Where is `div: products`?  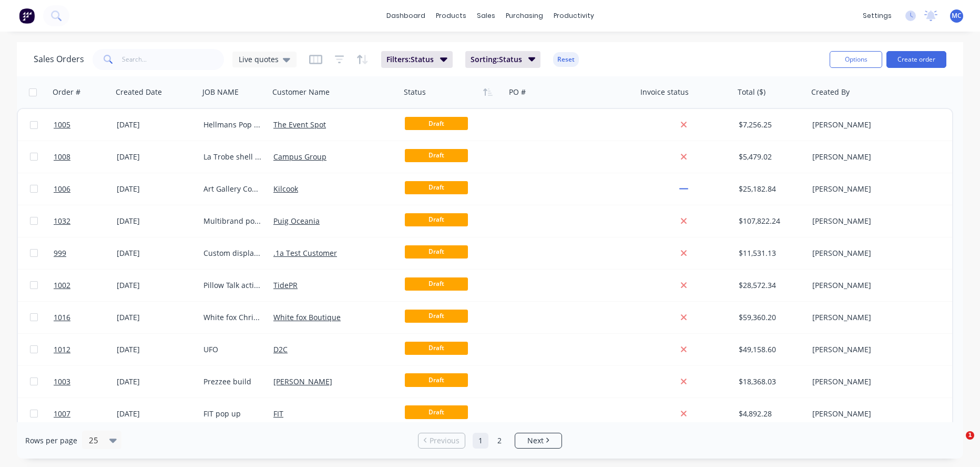 div: products is located at coordinates (452, 16).